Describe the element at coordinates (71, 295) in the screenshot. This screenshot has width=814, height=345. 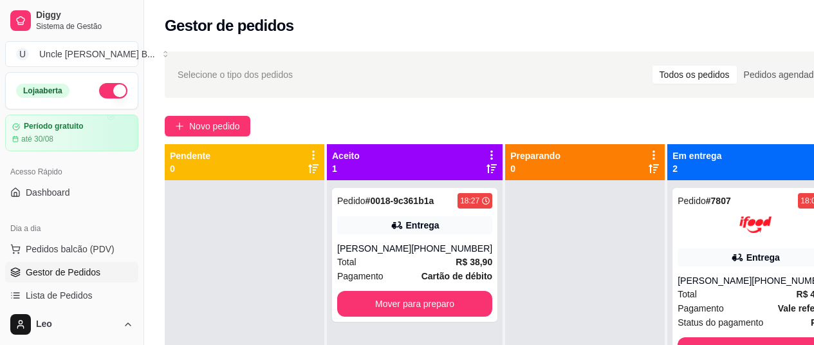
I see `a: Lista de Pedidos` at that location.